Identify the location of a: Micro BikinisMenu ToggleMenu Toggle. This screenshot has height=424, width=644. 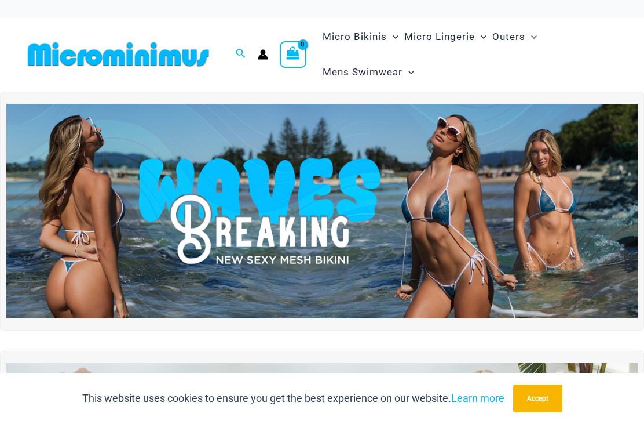
(360, 37).